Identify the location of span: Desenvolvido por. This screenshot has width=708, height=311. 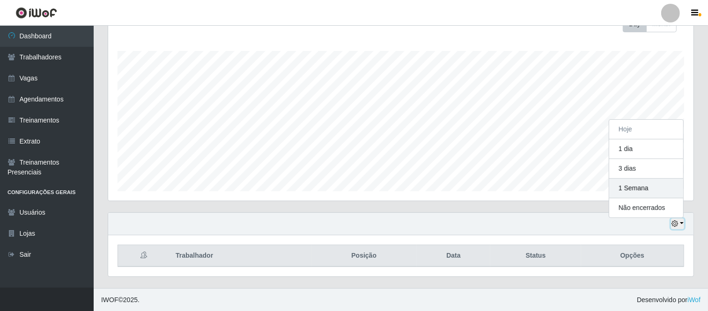
(669, 300).